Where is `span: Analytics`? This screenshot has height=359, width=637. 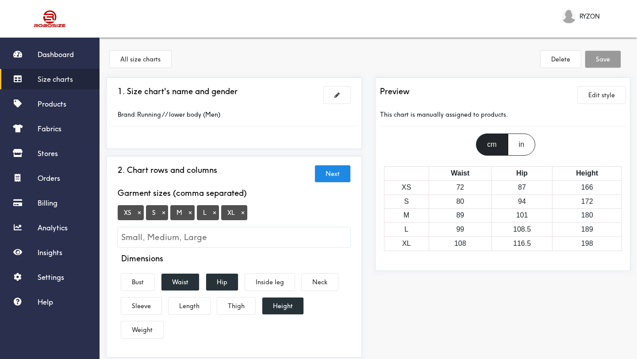 span: Analytics is located at coordinates (53, 228).